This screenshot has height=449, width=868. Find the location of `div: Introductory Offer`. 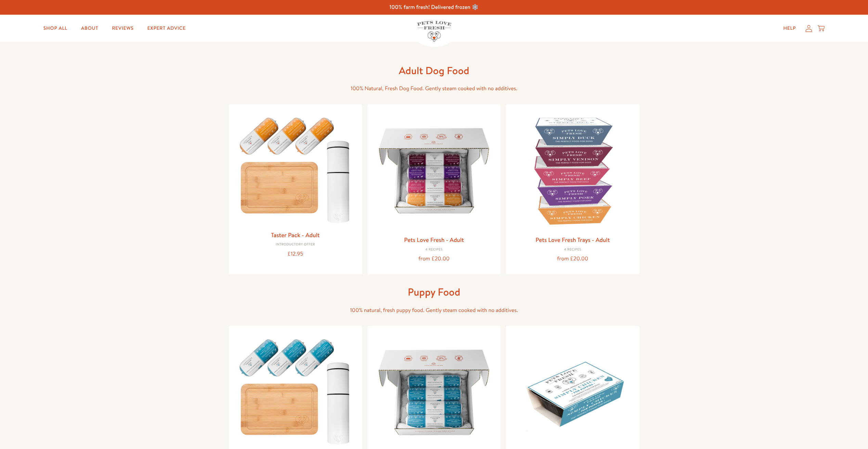

div: Introductory Offer is located at coordinates (295, 245).